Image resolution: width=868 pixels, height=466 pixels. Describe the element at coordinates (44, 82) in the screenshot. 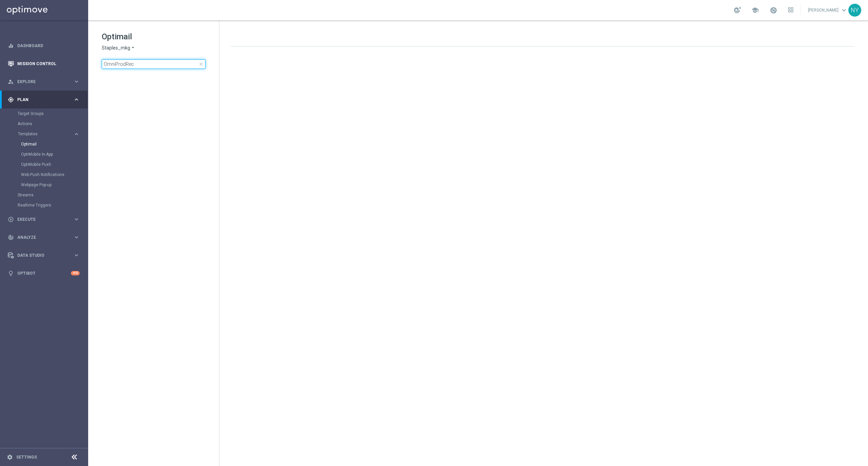

I see `button: person_search Explore keyboard_arrow_right` at that location.